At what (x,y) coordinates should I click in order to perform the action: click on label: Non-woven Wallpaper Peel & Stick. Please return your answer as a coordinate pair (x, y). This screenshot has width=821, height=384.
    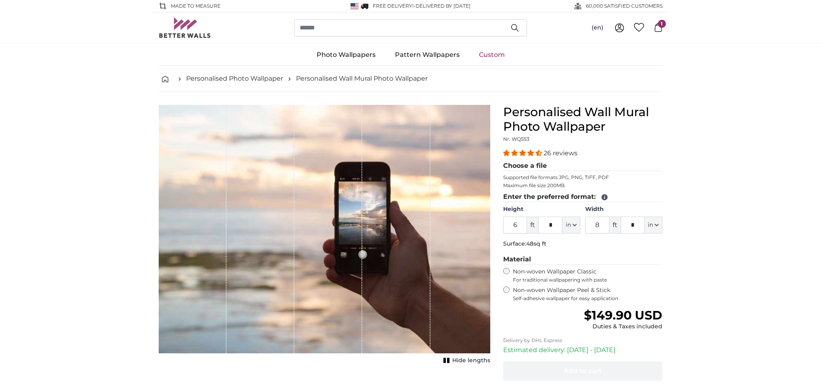
    Looking at the image, I should click on (588, 294).